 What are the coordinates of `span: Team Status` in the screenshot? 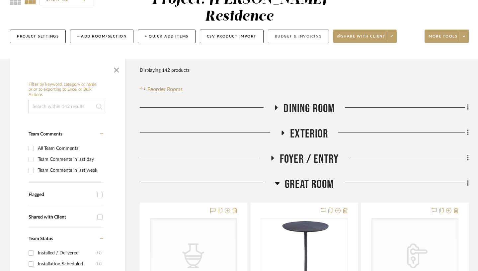 It's located at (41, 239).